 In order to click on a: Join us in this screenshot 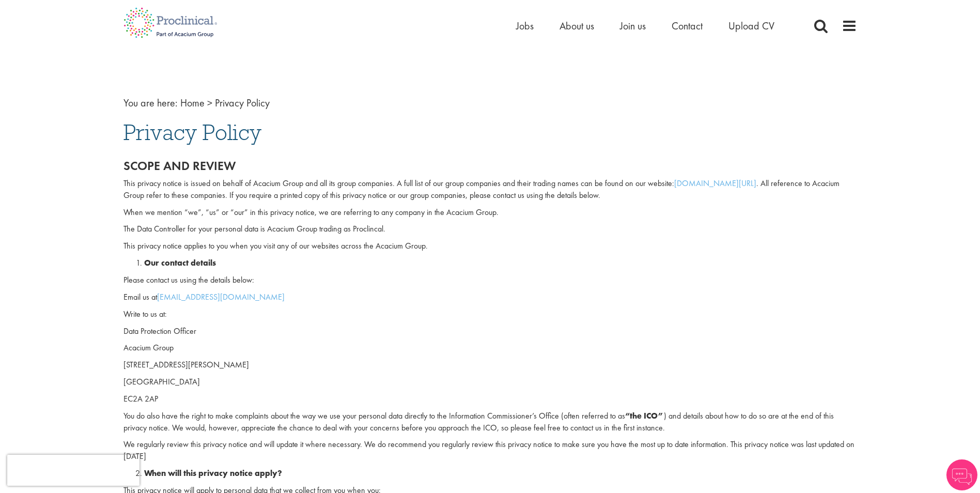, I will do `click(633, 26)`.